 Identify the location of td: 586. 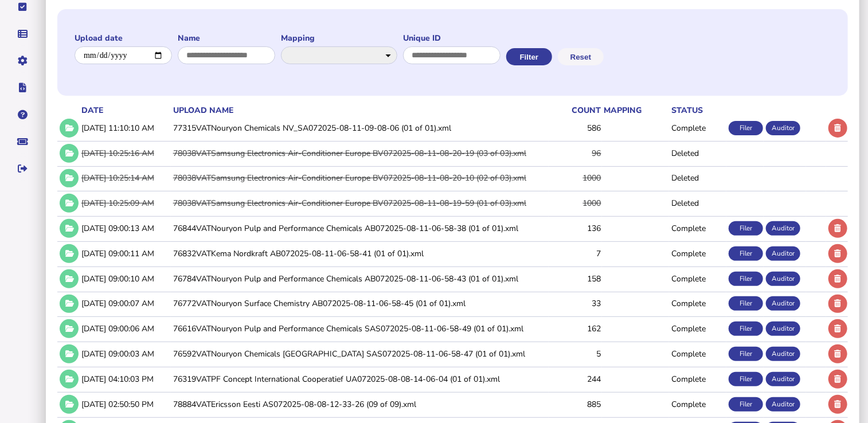
(575, 128).